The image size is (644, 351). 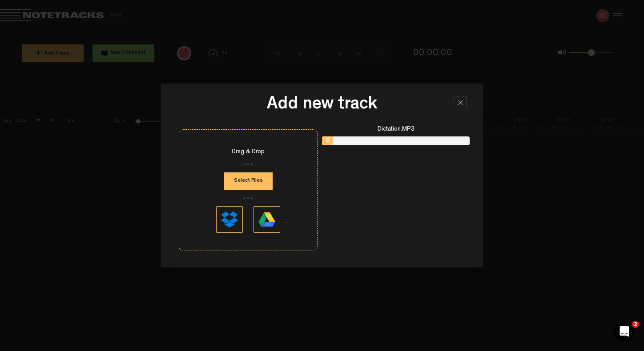 I want to click on button: Select Files, so click(x=248, y=181).